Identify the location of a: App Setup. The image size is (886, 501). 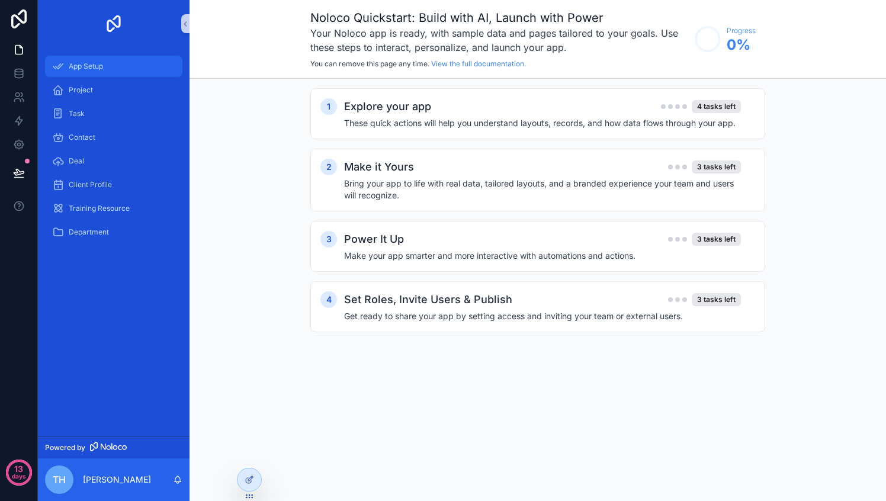
(114, 66).